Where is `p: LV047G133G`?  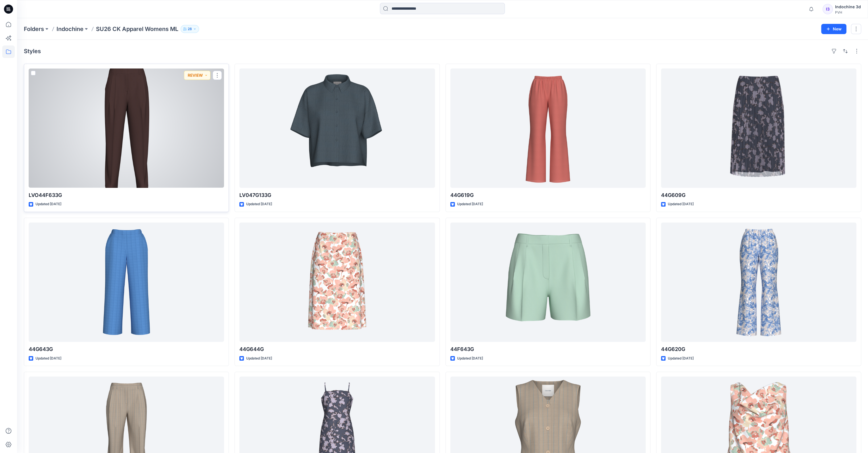 p: LV047G133G is located at coordinates (337, 195).